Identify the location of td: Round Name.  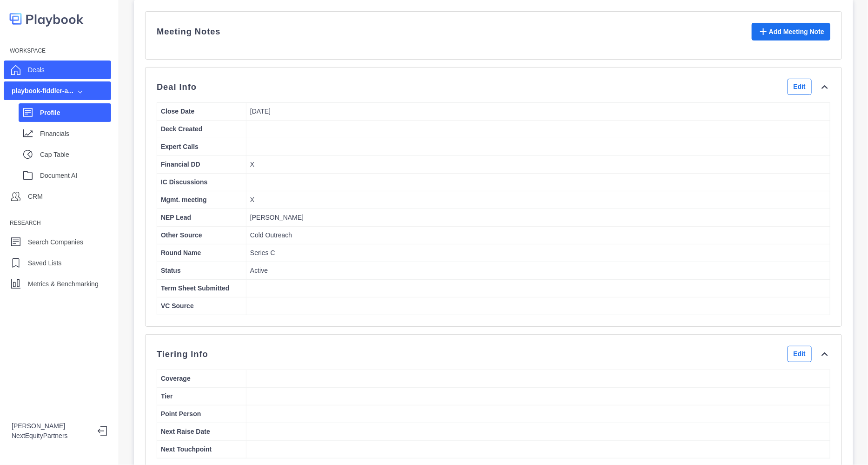
(202, 253).